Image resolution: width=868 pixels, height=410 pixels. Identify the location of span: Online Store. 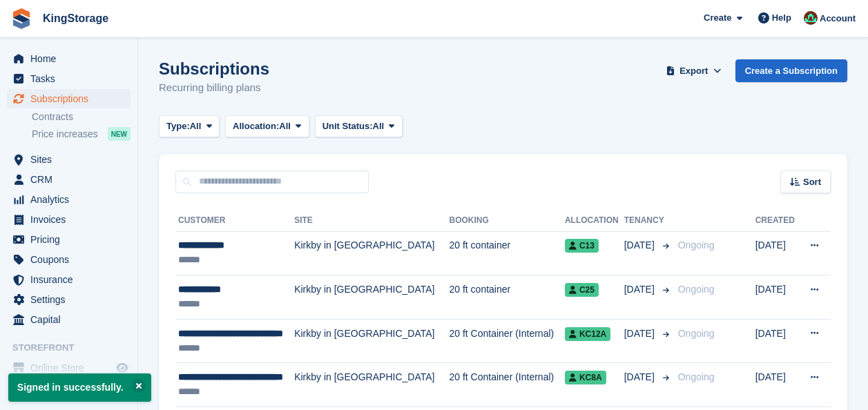
(71, 368).